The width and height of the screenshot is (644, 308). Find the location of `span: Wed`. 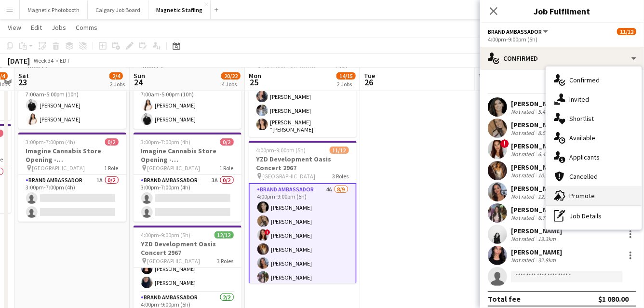

span: Wed is located at coordinates (486, 76).